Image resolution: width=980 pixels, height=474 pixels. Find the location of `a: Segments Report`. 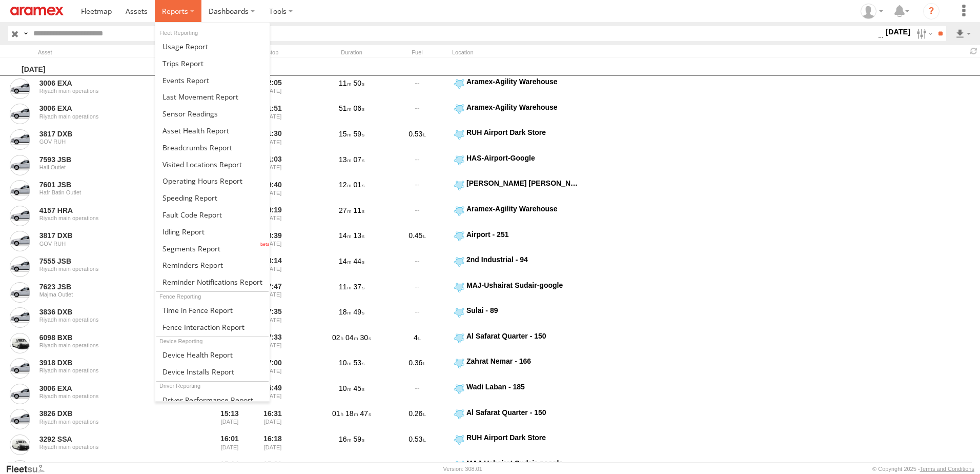

a: Segments Report is located at coordinates (213, 249).